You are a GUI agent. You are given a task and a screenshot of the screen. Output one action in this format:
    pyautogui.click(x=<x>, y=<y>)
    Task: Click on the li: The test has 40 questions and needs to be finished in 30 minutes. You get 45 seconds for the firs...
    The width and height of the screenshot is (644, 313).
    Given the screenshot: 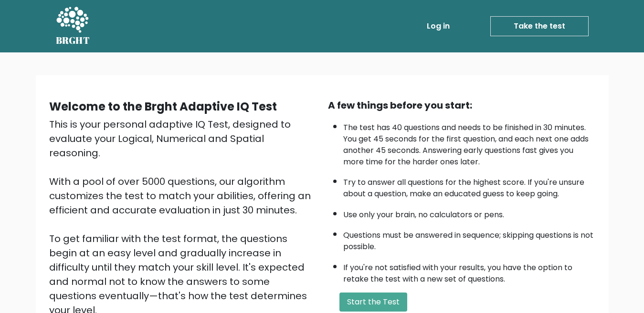 What is the action you would take?
    pyautogui.click(x=469, y=143)
    